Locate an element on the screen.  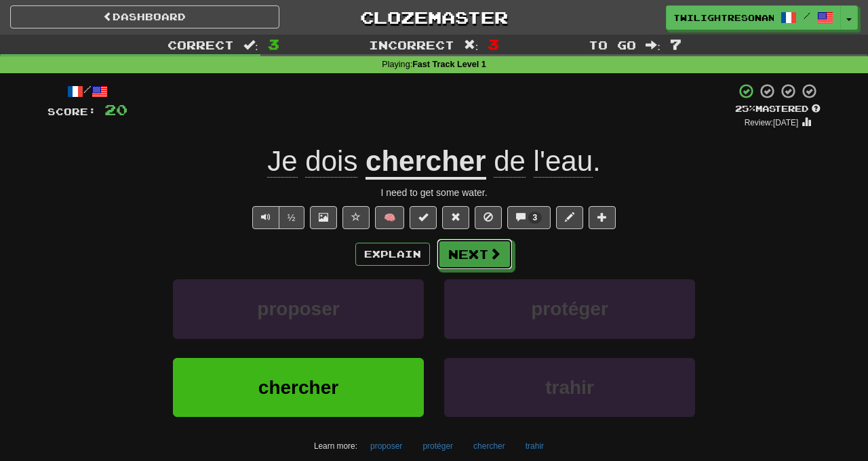
div: Text-to-speech controls is located at coordinates (277, 218).